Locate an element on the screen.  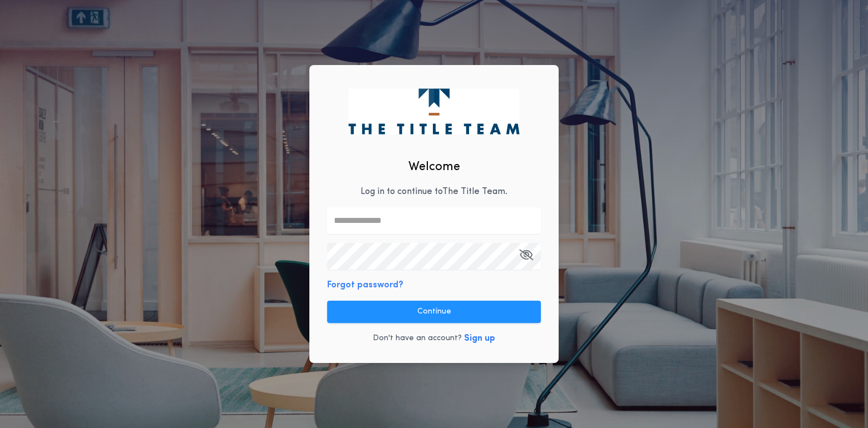
button: Open Keeper Popup is located at coordinates (525, 256).